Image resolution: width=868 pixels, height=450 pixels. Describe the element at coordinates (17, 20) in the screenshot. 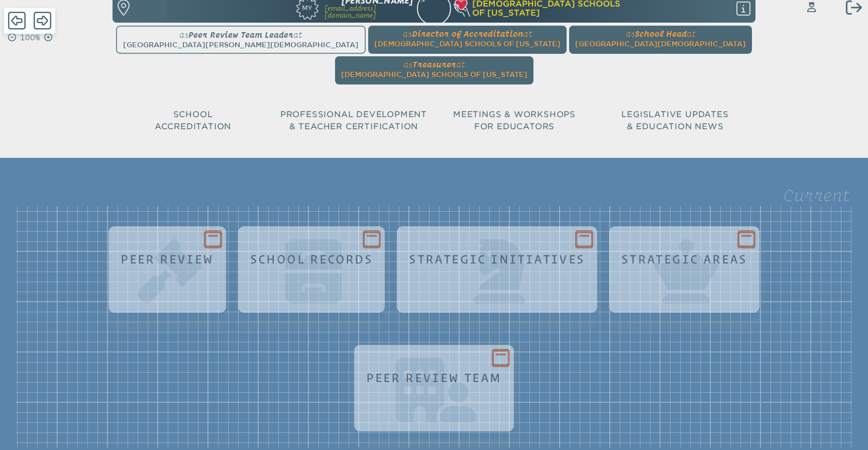

I see `span: Back` at that location.